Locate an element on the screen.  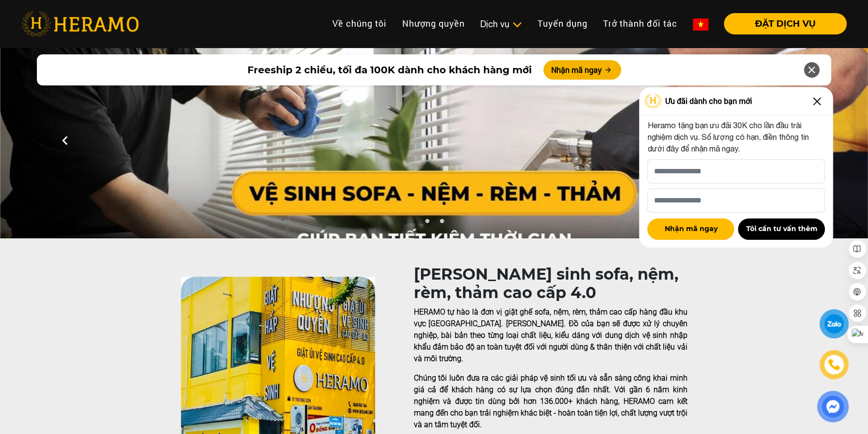
img: Logo is located at coordinates (653, 101).